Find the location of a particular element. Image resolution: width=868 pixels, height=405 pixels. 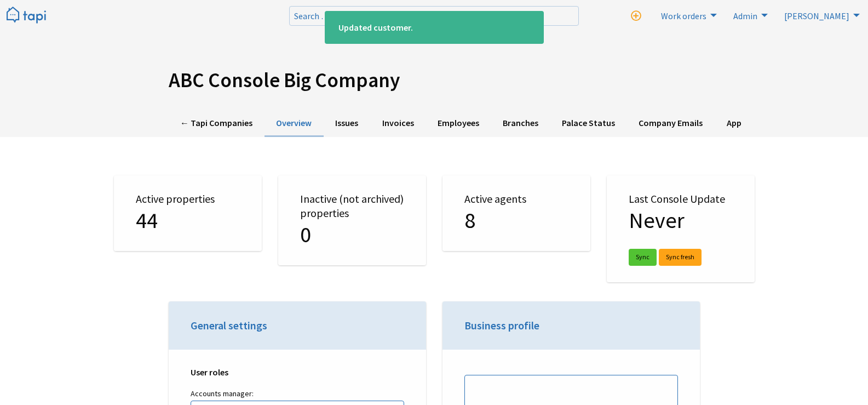

span: Work orders is located at coordinates (683, 16).